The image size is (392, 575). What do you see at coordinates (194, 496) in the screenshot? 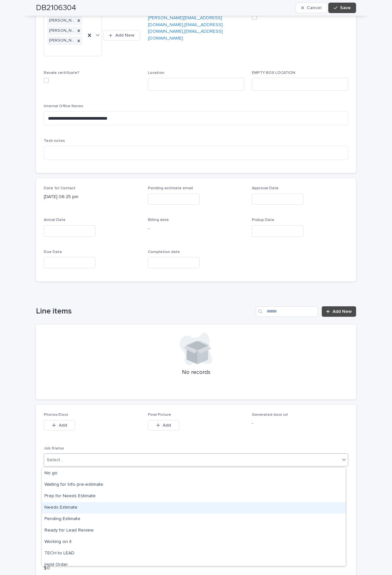
I see `div: Prep for Needs Estimate` at bounding box center [194, 496].